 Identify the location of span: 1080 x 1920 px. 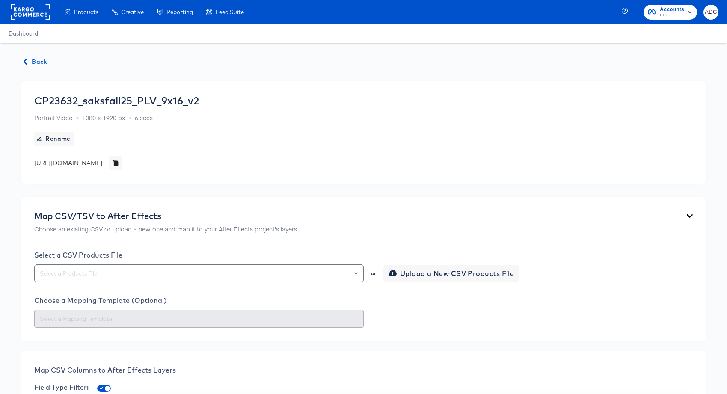
(104, 118).